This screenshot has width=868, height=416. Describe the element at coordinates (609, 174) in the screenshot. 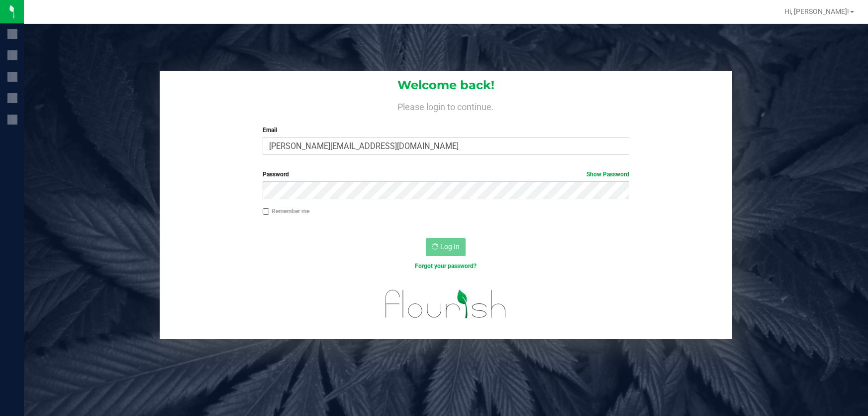

I see `a: Show Password` at that location.